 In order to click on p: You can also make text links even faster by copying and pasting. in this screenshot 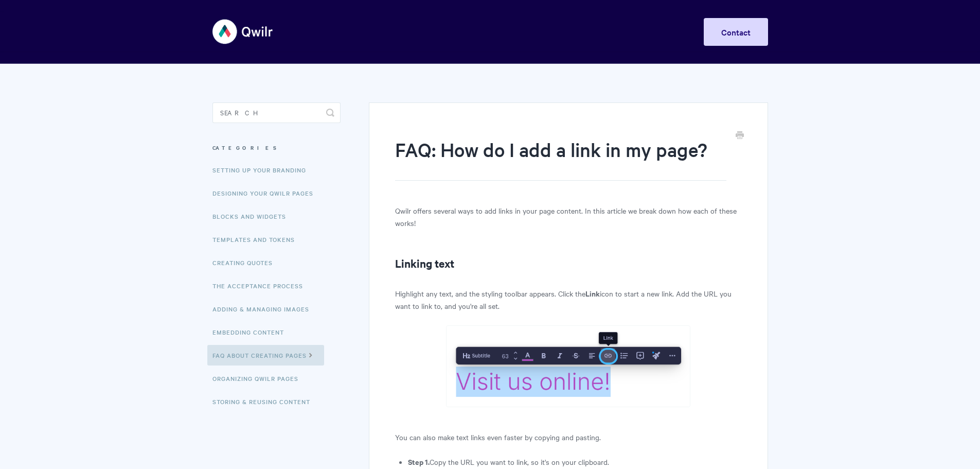, I will do `click(568, 437)`.